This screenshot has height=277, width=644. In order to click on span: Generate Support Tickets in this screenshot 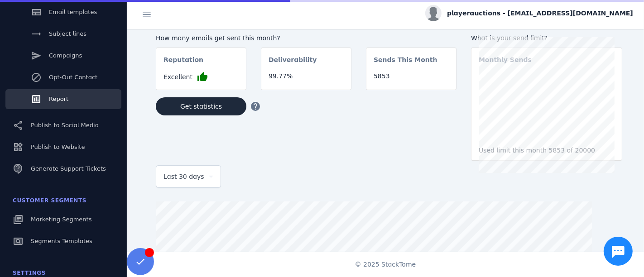, I will do `click(68, 168)`.